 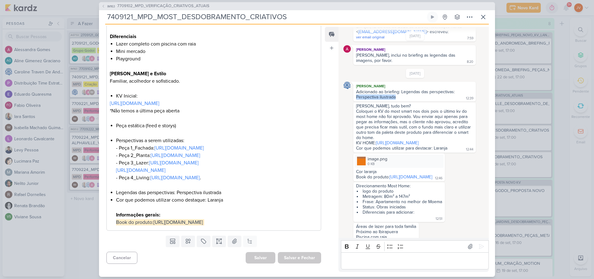 I want to click on p: *Não temos a última peça aberta, so click(x=214, y=107).